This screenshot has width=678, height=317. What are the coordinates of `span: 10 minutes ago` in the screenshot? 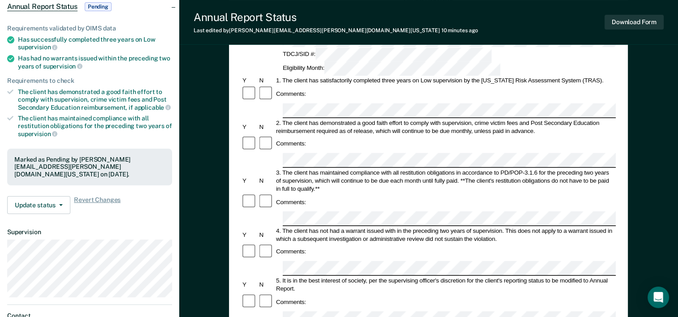 It's located at (460, 30).